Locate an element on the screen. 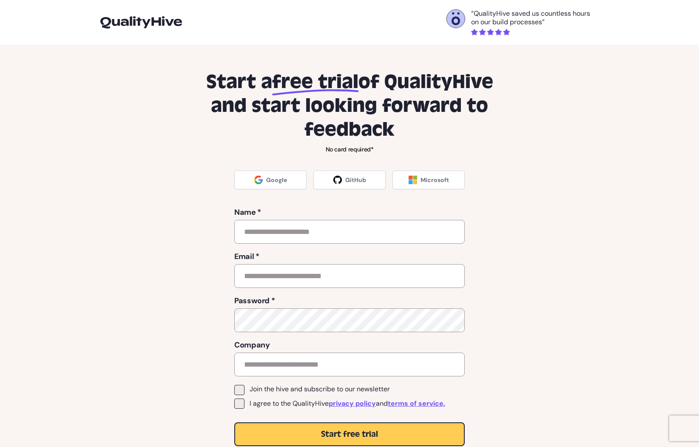 Image resolution: width=699 pixels, height=447 pixels. p: No card required* is located at coordinates (349, 149).